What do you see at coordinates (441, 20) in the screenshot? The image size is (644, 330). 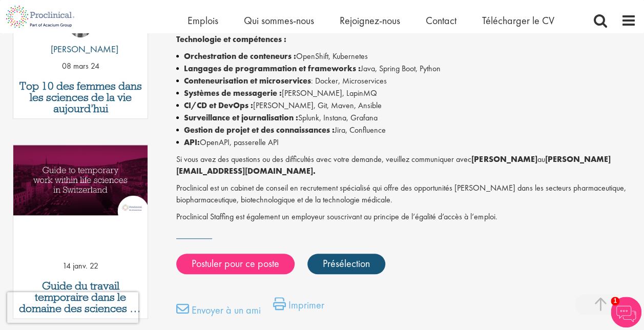 I see `span: Contact` at bounding box center [441, 20].